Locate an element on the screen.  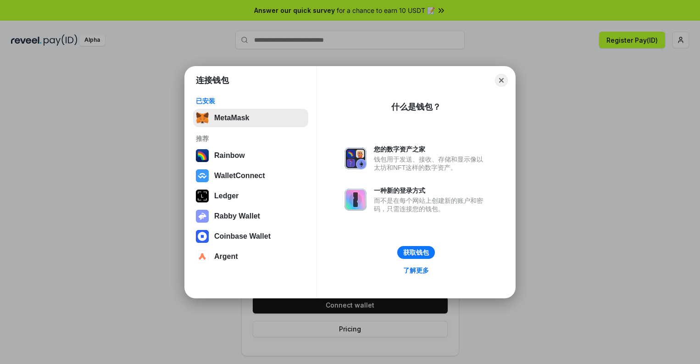
button: Ledger is located at coordinates (250, 196).